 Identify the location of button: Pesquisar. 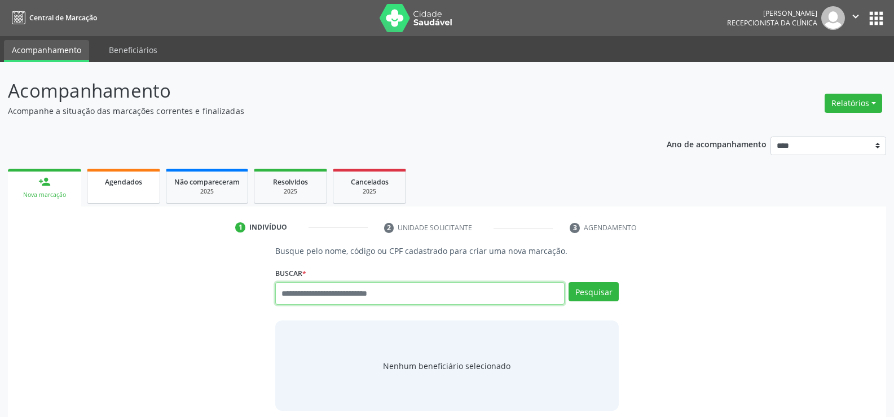
(594, 292).